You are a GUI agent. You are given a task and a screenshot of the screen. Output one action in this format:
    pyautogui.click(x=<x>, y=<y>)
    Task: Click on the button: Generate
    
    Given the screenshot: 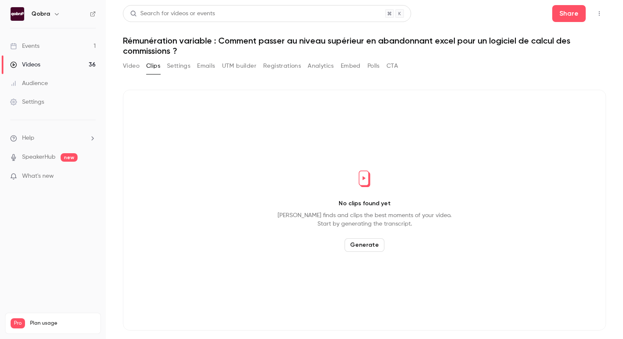 What is the action you would take?
    pyautogui.click(x=364, y=245)
    